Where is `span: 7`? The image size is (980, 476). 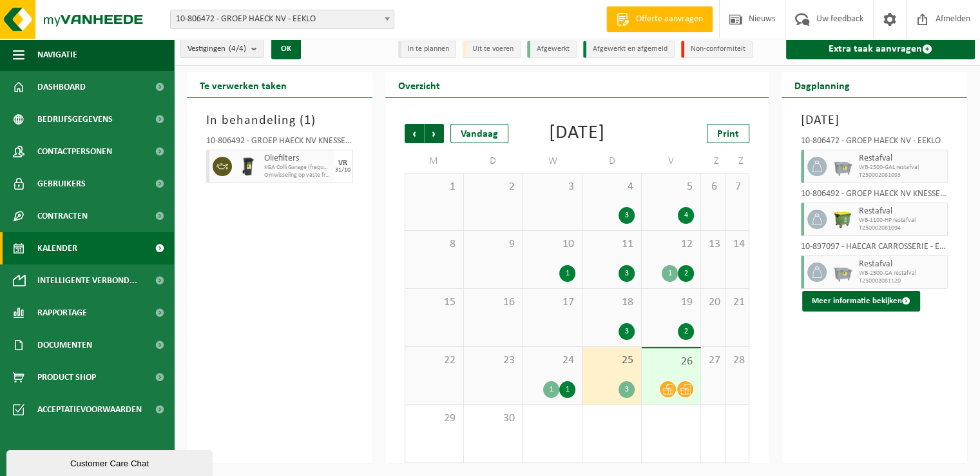 span: 7 is located at coordinates (737, 187).